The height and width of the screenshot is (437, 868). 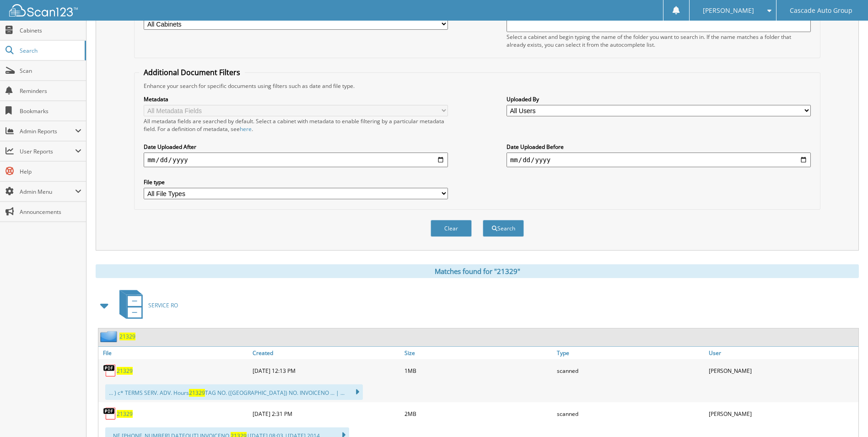 I want to click on span: User Reports, so click(x=47, y=151).